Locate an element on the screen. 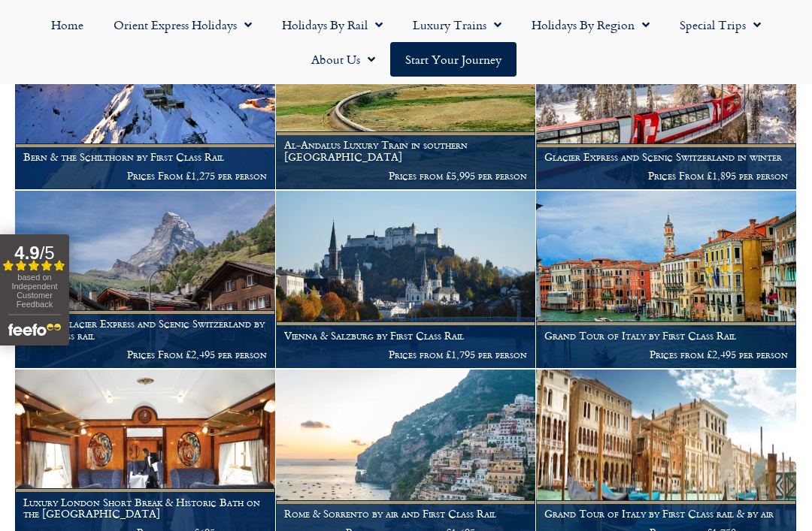 The height and width of the screenshot is (531, 812). p: Prices From £1,895 per person is located at coordinates (666, 175).